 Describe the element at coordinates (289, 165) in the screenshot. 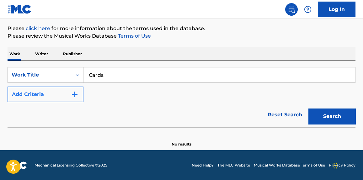

I see `a: Musical Works Database Terms of Use` at that location.